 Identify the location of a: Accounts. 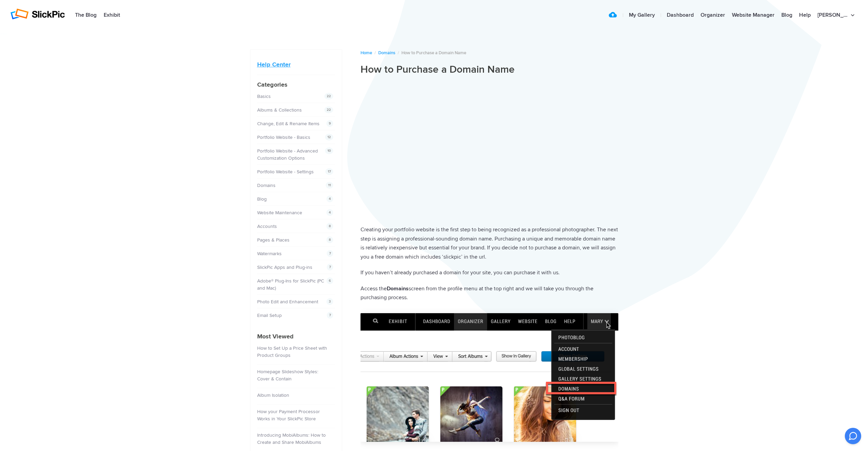
(267, 227).